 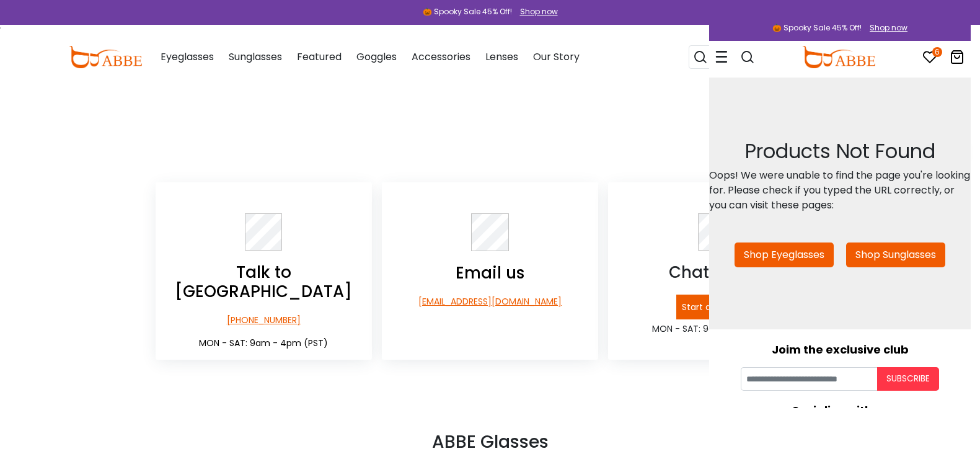 What do you see at coordinates (319, 56) in the screenshot?
I see `span: Featured` at bounding box center [319, 56].